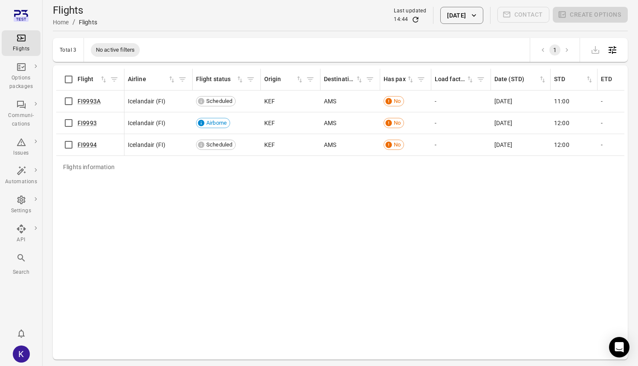 The height and width of the screenshot is (366, 638). What do you see at coordinates (416, 20) in the screenshot?
I see `button: Refresh data` at bounding box center [416, 20].